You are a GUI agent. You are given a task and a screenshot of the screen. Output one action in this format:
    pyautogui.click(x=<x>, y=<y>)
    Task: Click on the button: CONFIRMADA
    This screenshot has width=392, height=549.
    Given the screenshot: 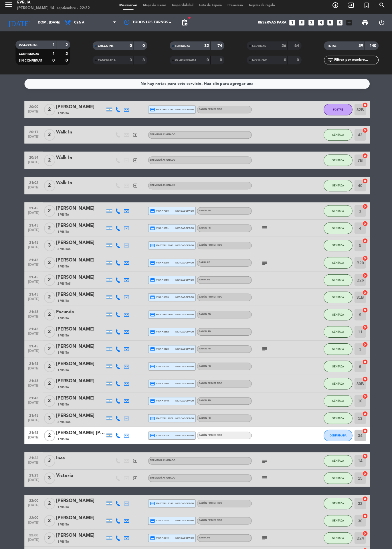 What is the action you would take?
    pyautogui.click(x=337, y=436)
    